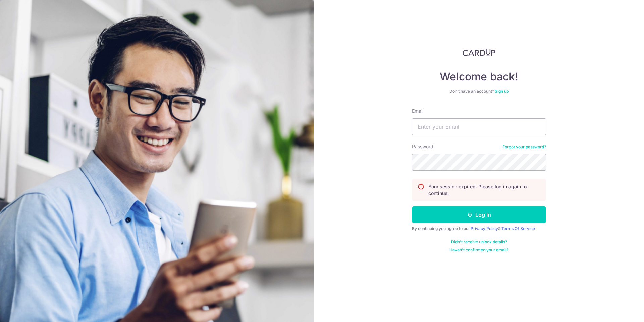  Describe the element at coordinates (479, 52) in the screenshot. I see `img: CardUp Logo` at that location.